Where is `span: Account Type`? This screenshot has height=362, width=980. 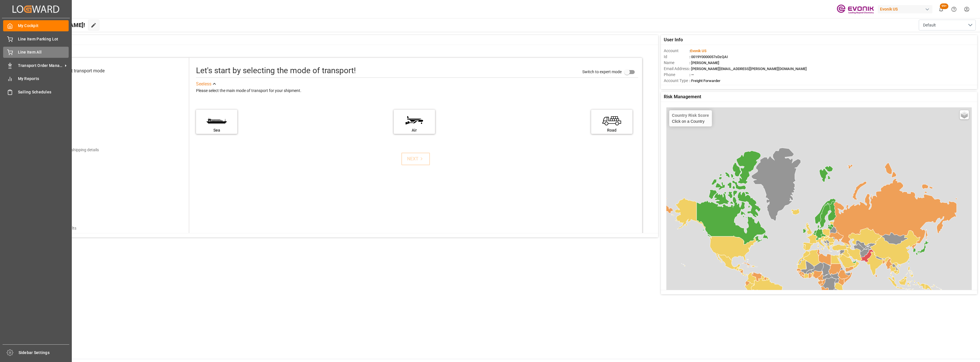
span: Account Type is located at coordinates (676, 80).